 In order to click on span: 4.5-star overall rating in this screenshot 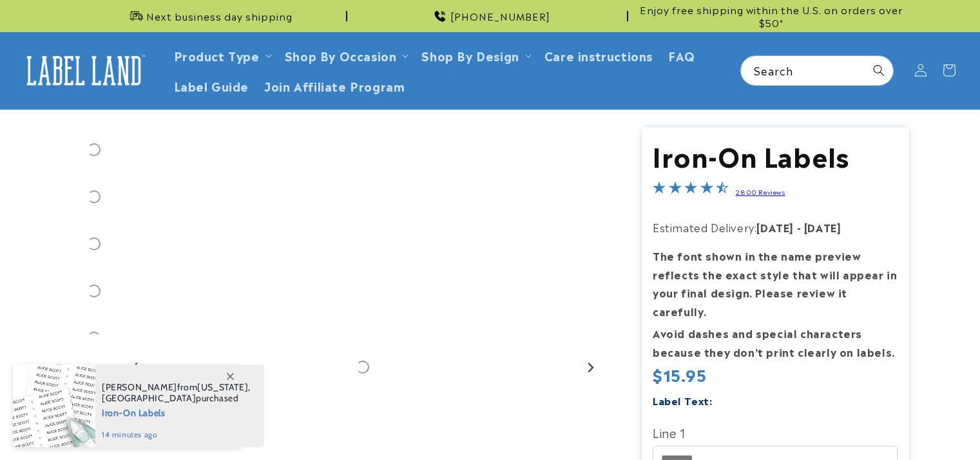, I will do `click(691, 190)`.